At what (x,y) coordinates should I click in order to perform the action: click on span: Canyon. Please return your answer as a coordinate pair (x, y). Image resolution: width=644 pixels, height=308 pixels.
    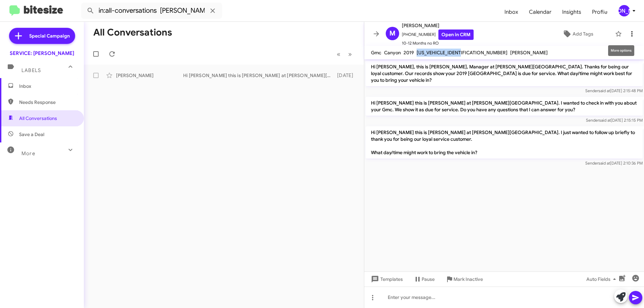
    Looking at the image, I should click on (392, 53).